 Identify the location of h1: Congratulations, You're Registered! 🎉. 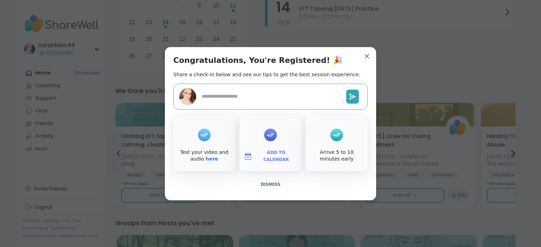
(258, 61).